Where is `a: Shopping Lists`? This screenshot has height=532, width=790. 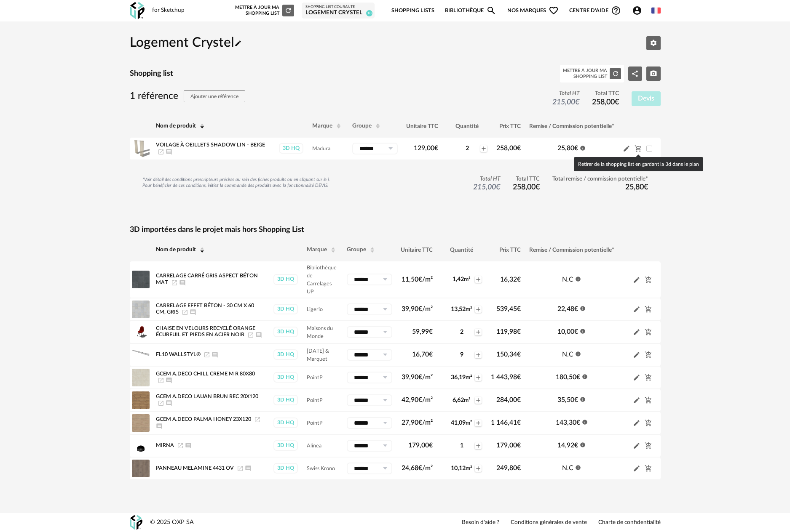
a: Shopping Lists is located at coordinates (413, 10).